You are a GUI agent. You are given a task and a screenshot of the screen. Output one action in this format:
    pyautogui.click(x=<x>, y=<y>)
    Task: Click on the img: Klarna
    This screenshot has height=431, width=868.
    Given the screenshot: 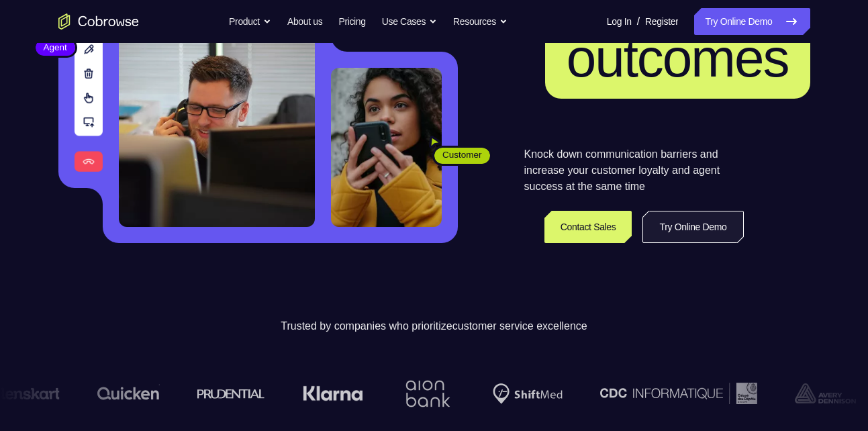 What is the action you would take?
    pyautogui.click(x=333, y=394)
    